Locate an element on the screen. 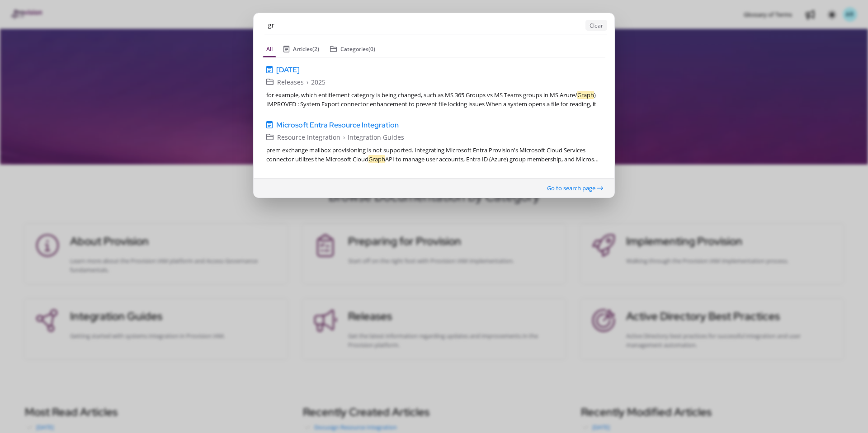  button: All is located at coordinates (270, 50).